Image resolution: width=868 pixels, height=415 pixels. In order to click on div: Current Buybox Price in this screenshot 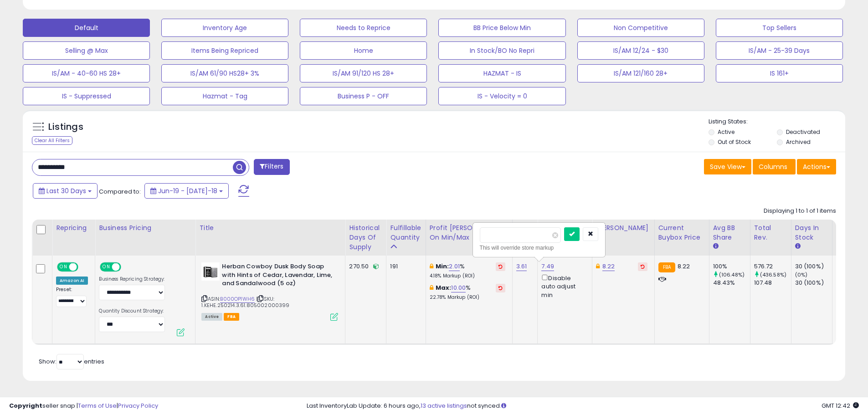, I will do `click(681, 233)`.